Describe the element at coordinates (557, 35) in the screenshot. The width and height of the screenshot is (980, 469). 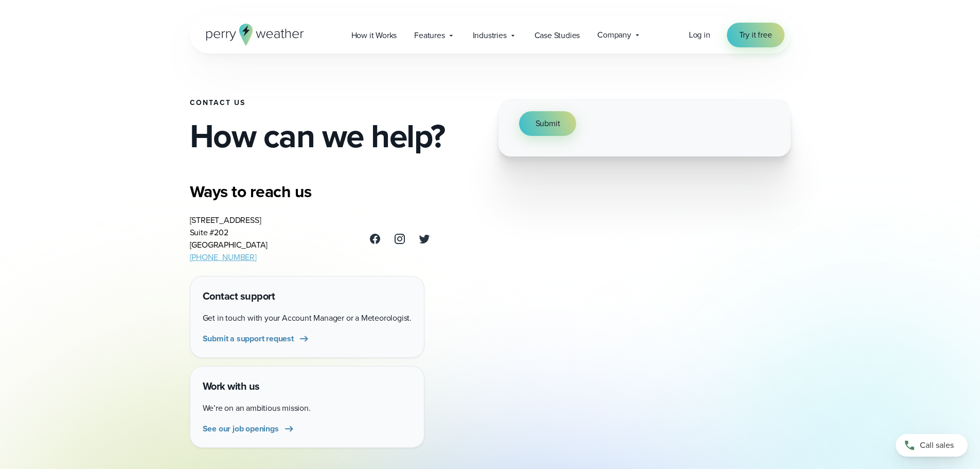
I see `a: Case Studies` at that location.